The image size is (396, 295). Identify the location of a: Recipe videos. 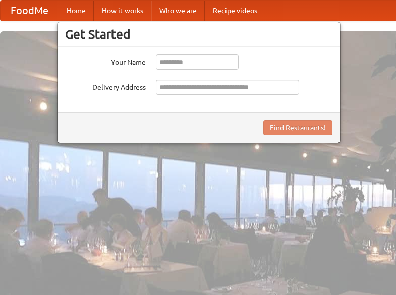
(235, 11).